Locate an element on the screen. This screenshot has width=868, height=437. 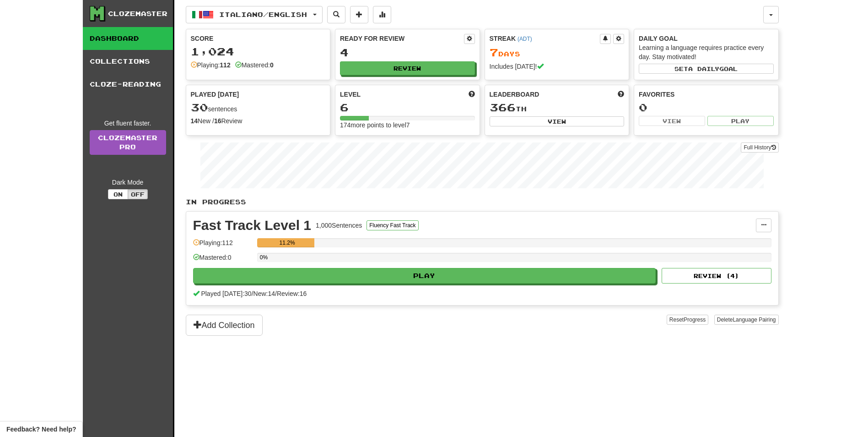
div: Ready for Review is located at coordinates (402, 38).